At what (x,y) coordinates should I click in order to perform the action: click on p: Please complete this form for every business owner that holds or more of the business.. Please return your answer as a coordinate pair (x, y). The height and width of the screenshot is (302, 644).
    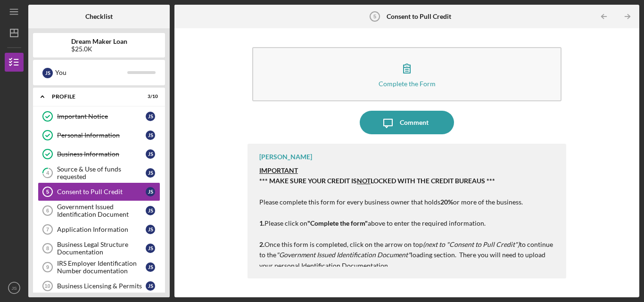
    Looking at the image, I should click on (408, 202).